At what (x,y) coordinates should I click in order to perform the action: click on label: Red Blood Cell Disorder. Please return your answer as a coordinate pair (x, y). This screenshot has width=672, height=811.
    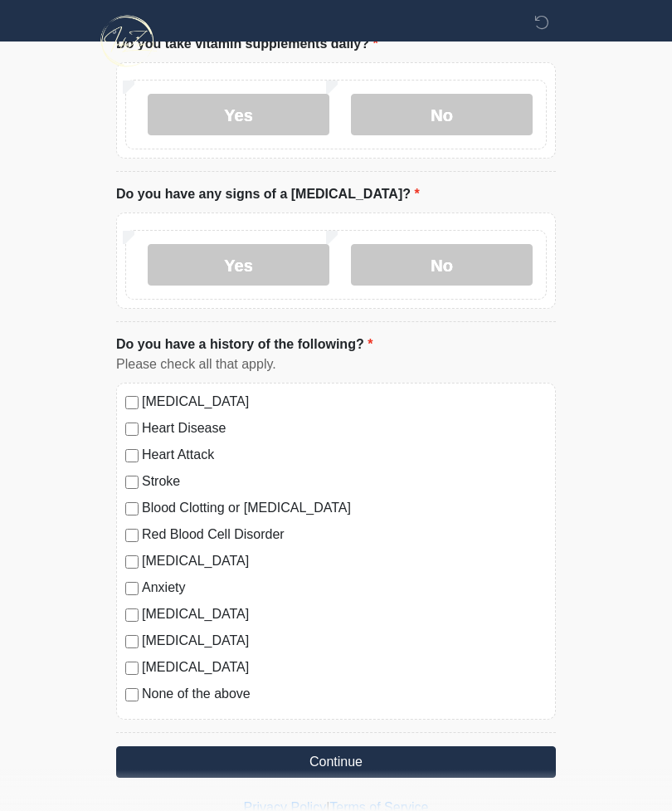
    Looking at the image, I should click on (345, 534).